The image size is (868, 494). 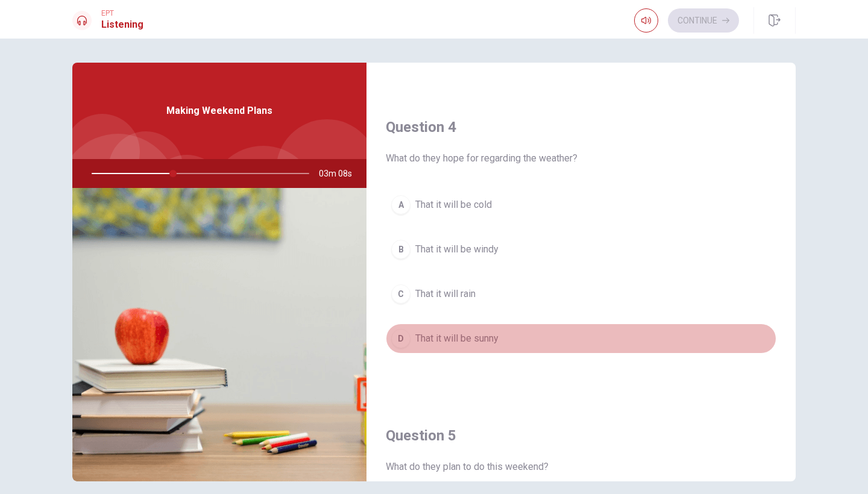 I want to click on img: Making Weekend Plans, so click(x=220, y=334).